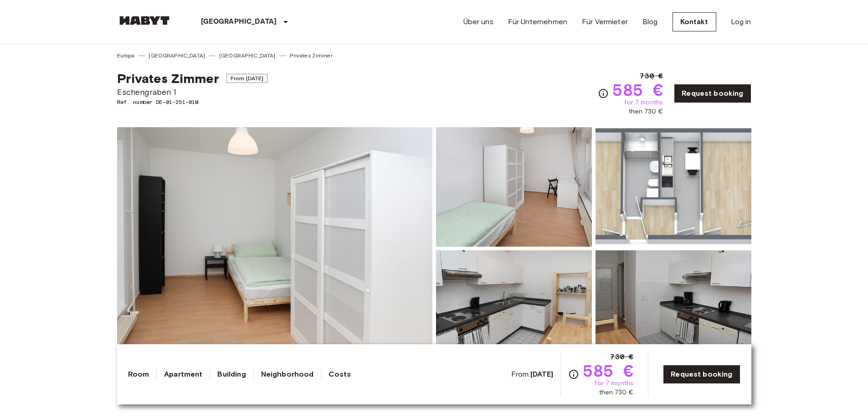 This screenshot has height=419, width=868. I want to click on a: Privates Zimmer, so click(312, 56).